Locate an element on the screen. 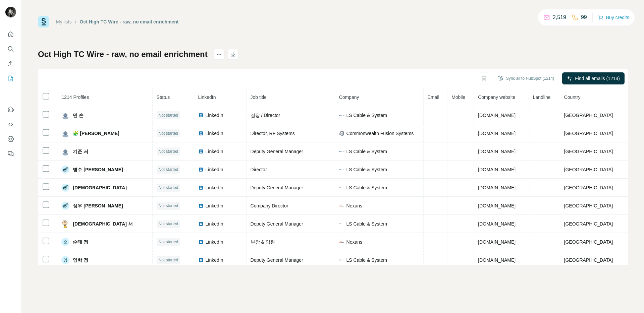 The width and height of the screenshot is (644, 313). span: Commonwealth Fusion Systems is located at coordinates (380, 134).